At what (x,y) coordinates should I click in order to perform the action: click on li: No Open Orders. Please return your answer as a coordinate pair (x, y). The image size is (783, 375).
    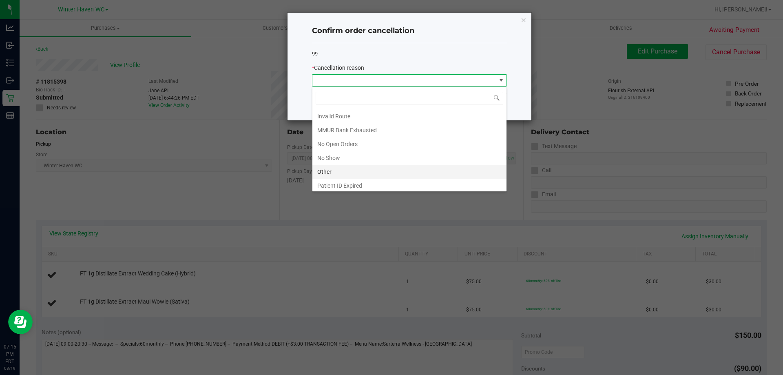
    Looking at the image, I should click on (410, 144).